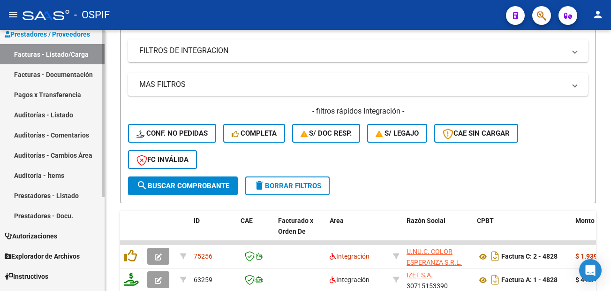  I want to click on button: S/ legajo, so click(397, 133).